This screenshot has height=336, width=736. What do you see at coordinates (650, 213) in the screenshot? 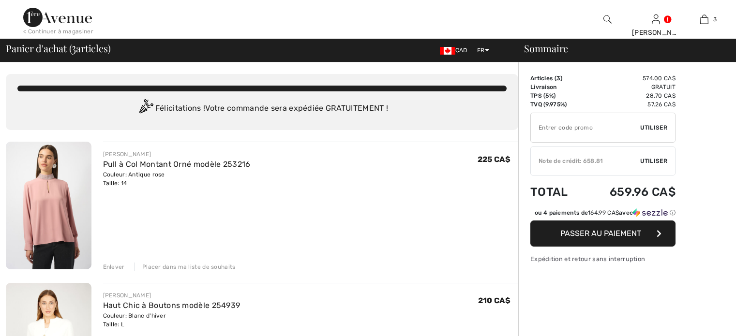
I see `img: Sezzle` at bounding box center [650, 213].